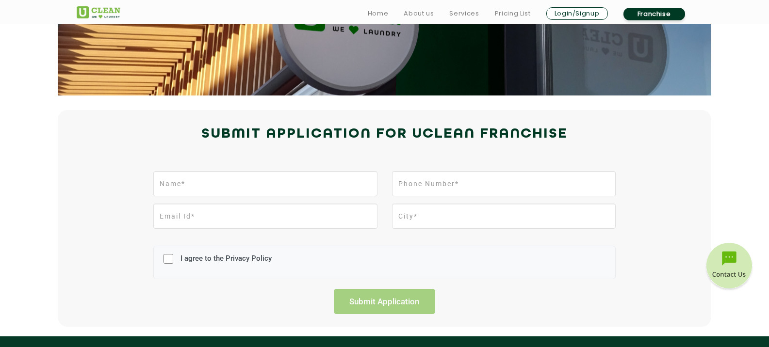 Image resolution: width=769 pixels, height=347 pixels. Describe the element at coordinates (385, 134) in the screenshot. I see `h2: Submit Application for UCLEAN FRANCHISE` at that location.